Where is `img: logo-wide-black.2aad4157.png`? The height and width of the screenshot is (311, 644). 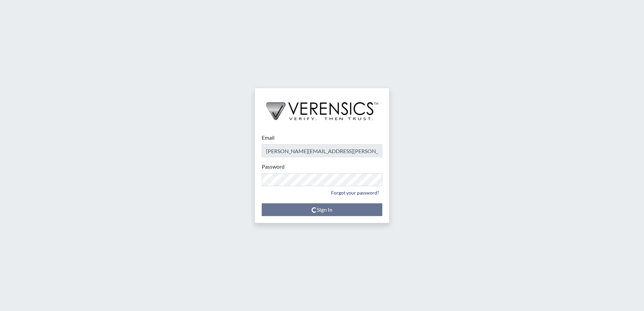 img: logo-wide-black.2aad4157.png is located at coordinates (322, 108).